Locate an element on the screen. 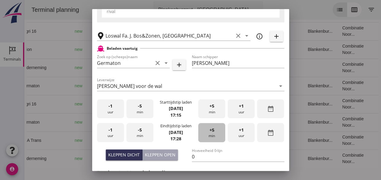 Image resolution: width=381 pixels, height=180 pixels. div: Starttijdstip laden is located at coordinates (176, 102).